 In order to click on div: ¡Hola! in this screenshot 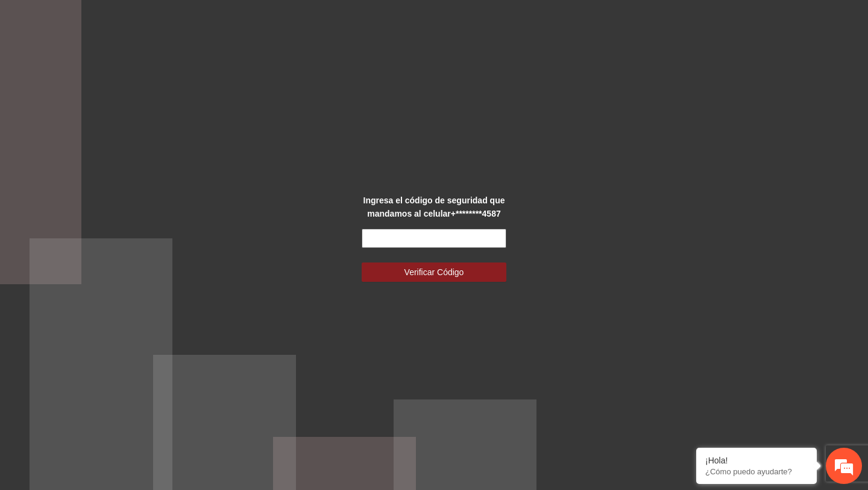, I will do `click(757, 460)`.